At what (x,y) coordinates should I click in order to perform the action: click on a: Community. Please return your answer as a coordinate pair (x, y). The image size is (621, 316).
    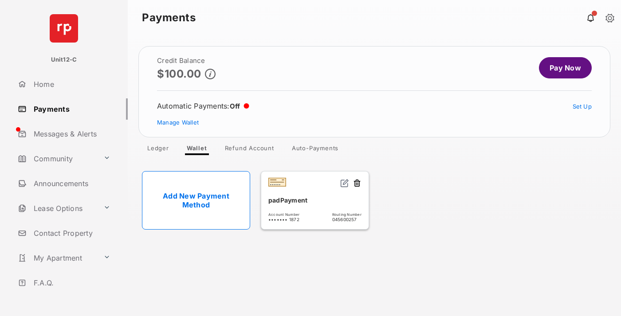
    Looking at the image, I should click on (57, 159).